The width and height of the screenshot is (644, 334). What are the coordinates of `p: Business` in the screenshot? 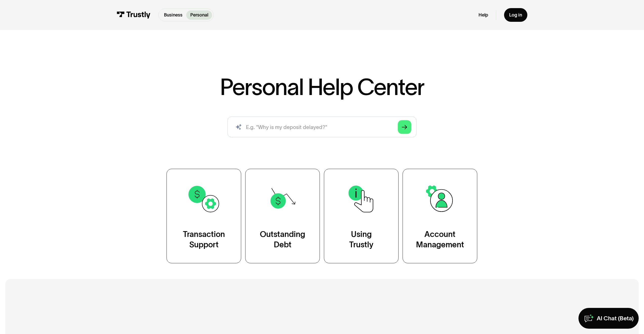 It's located at (173, 15).